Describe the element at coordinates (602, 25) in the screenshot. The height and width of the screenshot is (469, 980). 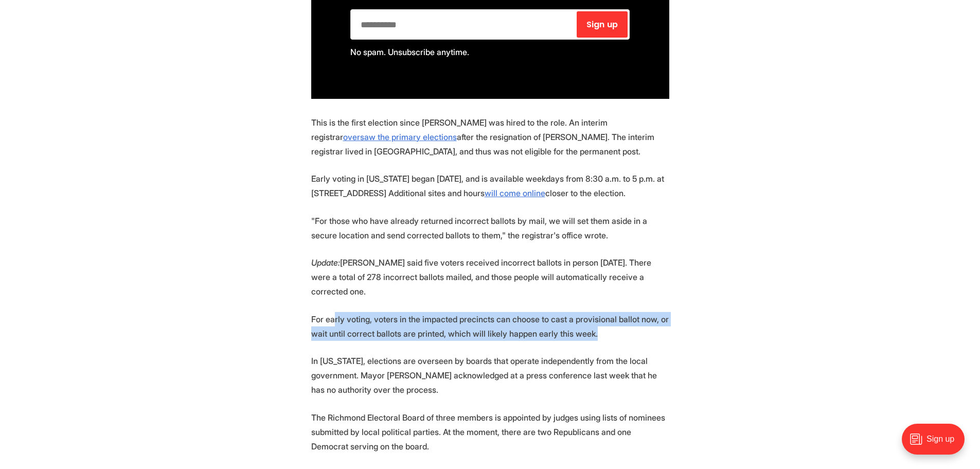
I see `span: Sign up` at that location.